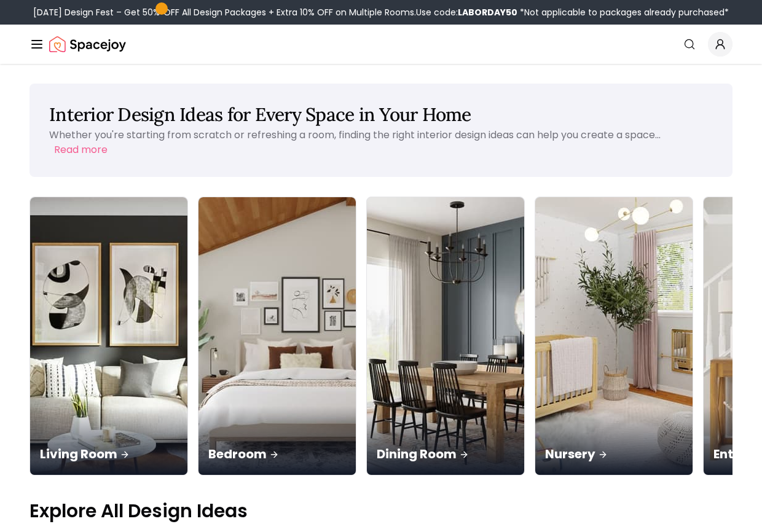 This screenshot has width=762, height=532. What do you see at coordinates (87, 45) in the screenshot?
I see `img: Spacejoy Logo` at bounding box center [87, 45].